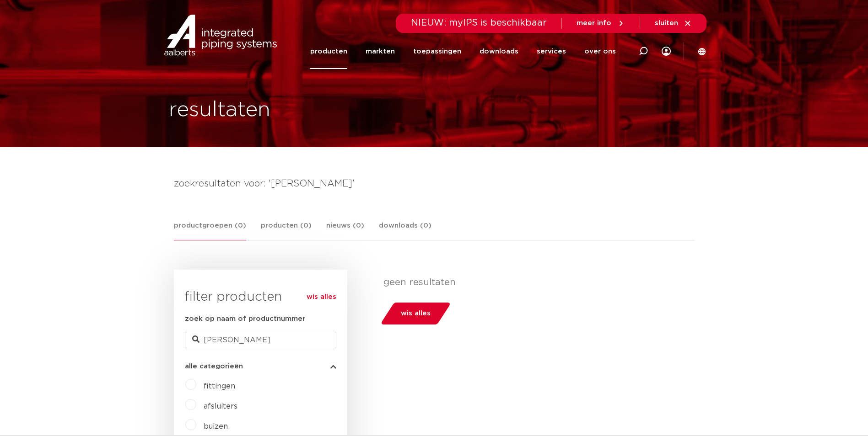 Image resolution: width=868 pixels, height=436 pixels. I want to click on a: afsluiters, so click(221, 407).